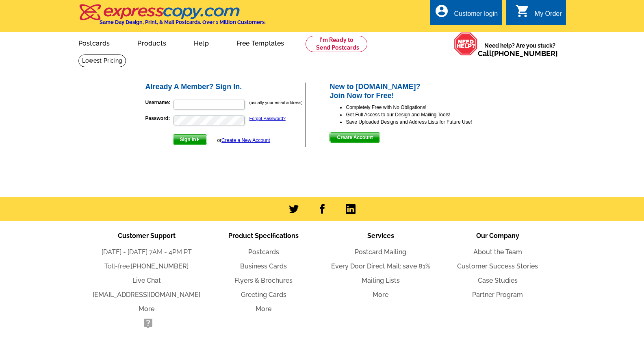  I want to click on a: Business Cards, so click(263, 266).